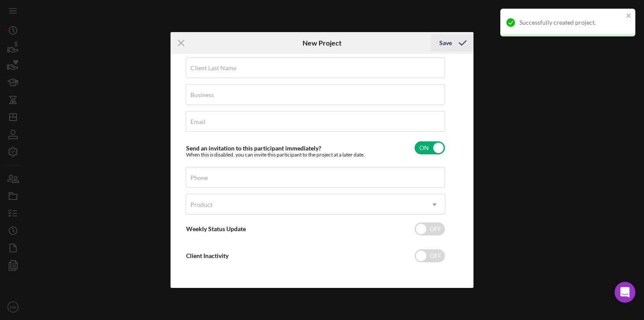 The width and height of the screenshot is (644, 320). What do you see at coordinates (625, 292) in the screenshot?
I see `div: Open Intercom Messenger` at bounding box center [625, 292].